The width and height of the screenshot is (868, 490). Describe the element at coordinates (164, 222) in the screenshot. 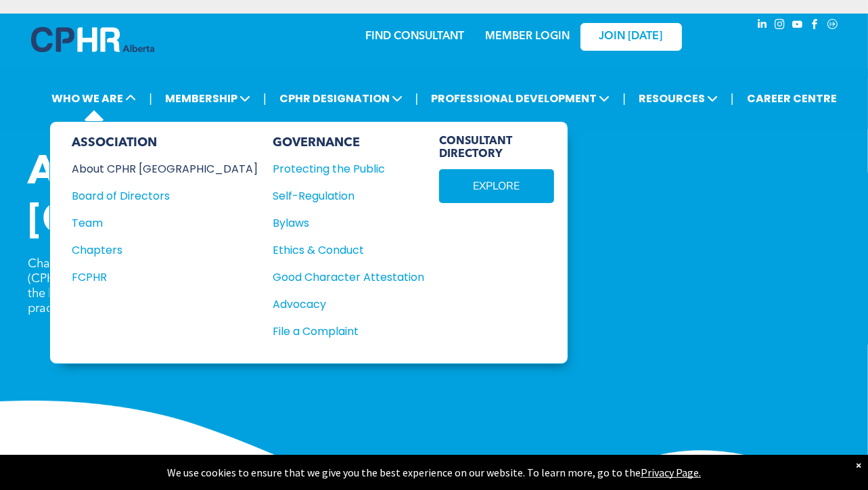

I see `a: Team` at that location.